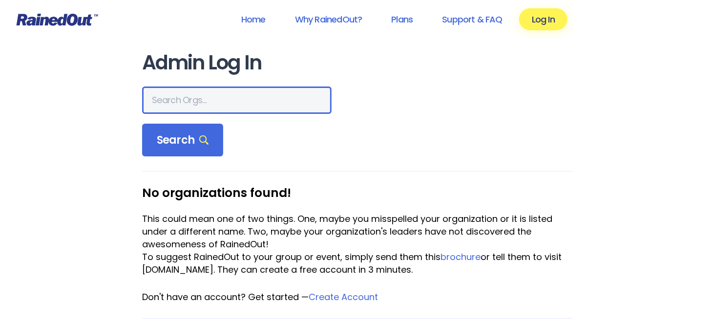 This screenshot has height=325, width=714. Describe the element at coordinates (237, 100) in the screenshot. I see `input: Search Orgs…` at that location.